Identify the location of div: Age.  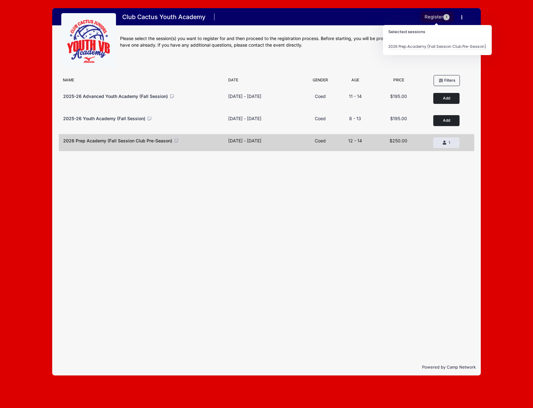
(355, 82).